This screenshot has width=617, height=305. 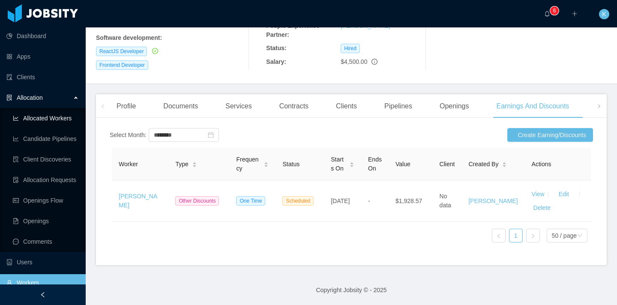 I want to click on button: Delete, so click(x=542, y=208).